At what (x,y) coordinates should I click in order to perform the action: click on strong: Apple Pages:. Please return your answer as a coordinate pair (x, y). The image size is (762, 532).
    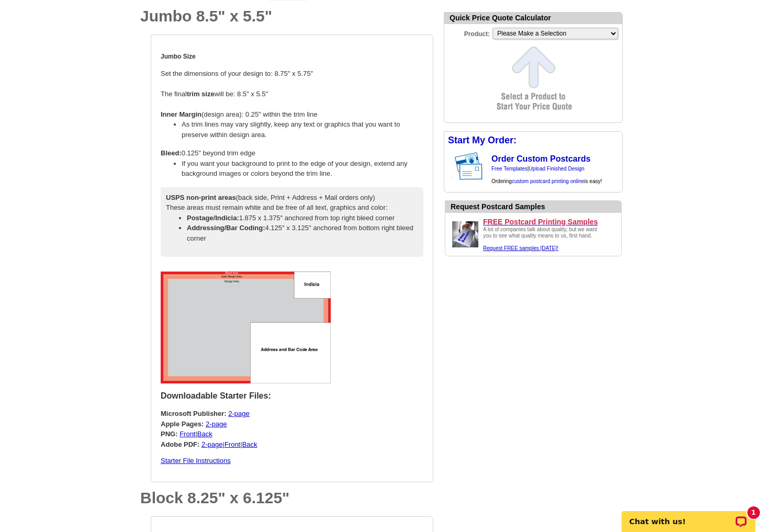
    Looking at the image, I should click on (182, 424).